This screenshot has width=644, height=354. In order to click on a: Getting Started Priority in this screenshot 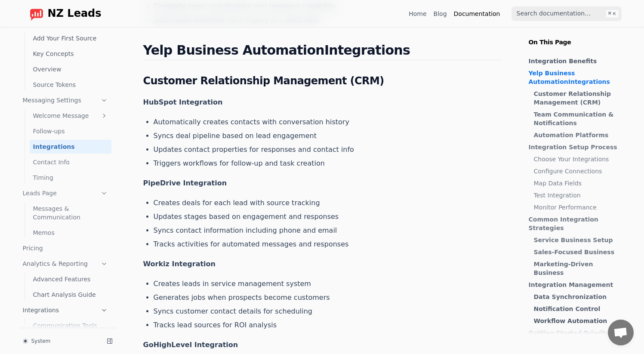, I will do `click(575, 333)`.